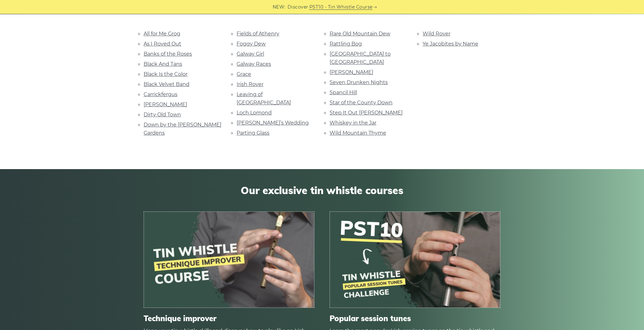 Image resolution: width=644 pixels, height=330 pixels. What do you see at coordinates (279, 7) in the screenshot?
I see `span: NEW:` at bounding box center [279, 7].